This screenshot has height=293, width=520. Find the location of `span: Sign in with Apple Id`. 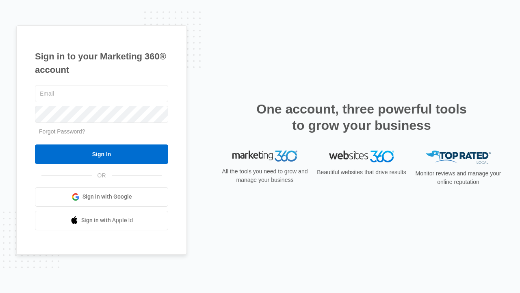

span: Sign in with Apple Id is located at coordinates (107, 220).